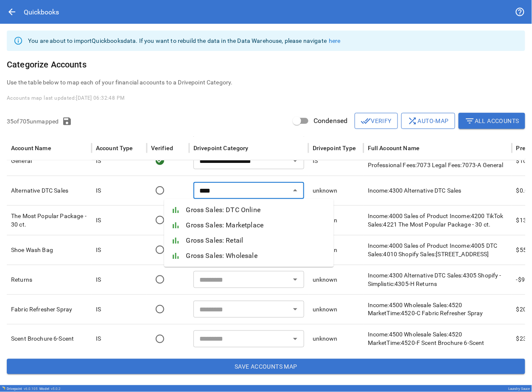 This screenshot has width=532, height=392. What do you see at coordinates (524, 190) in the screenshot?
I see `p: $0.00` at bounding box center [524, 190].